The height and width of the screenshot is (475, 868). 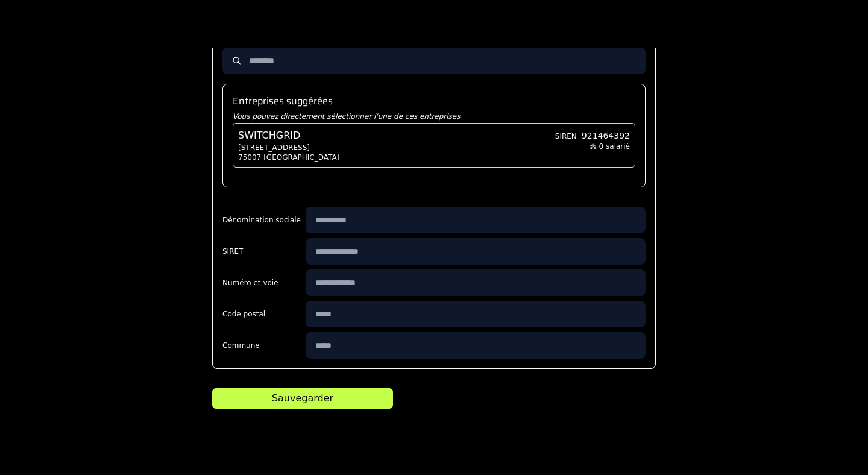 I want to click on label: SIRET, so click(x=262, y=251).